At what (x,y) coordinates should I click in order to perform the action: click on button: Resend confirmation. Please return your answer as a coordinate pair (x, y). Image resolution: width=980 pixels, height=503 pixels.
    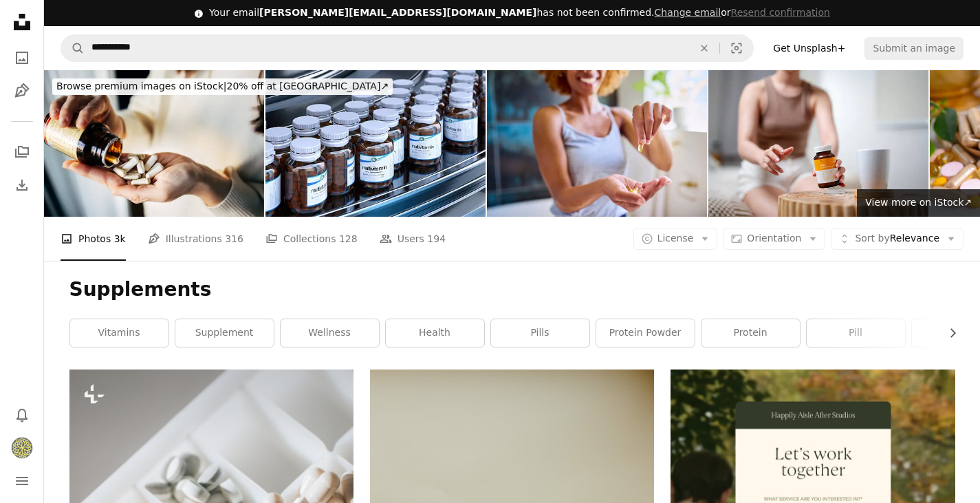
    Looking at the image, I should click on (781, 13).